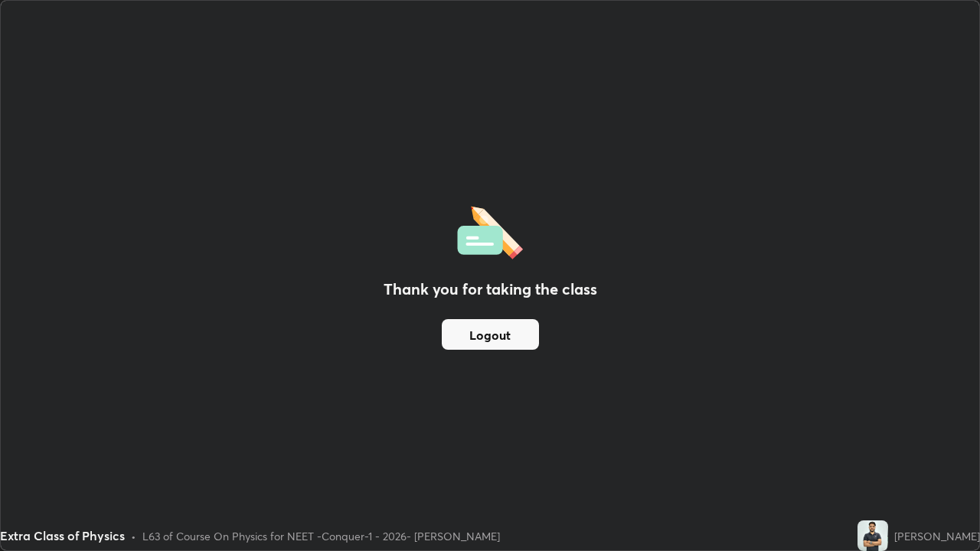 The image size is (980, 551). Describe the element at coordinates (490, 290) in the screenshot. I see `h2: Thank you for taking the class` at that location.